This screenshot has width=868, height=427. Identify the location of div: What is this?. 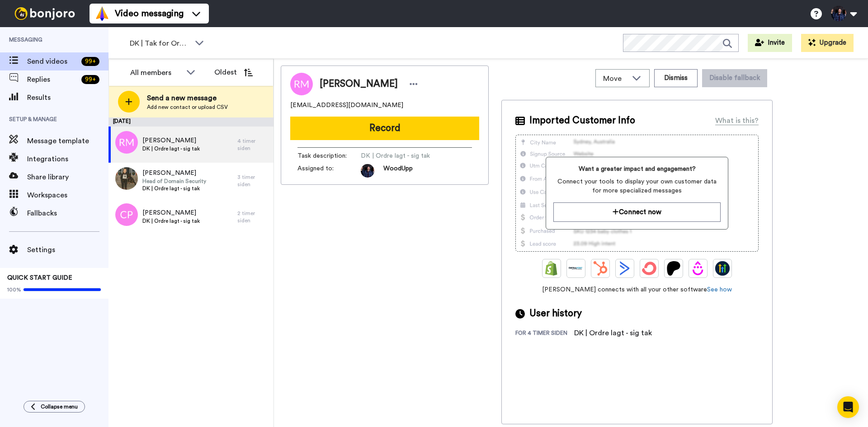
(737, 121).